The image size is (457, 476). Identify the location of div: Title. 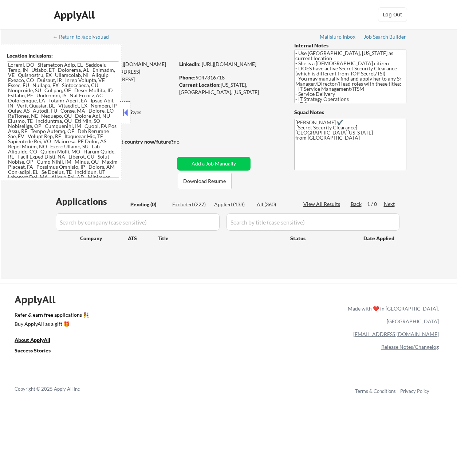
(220, 238).